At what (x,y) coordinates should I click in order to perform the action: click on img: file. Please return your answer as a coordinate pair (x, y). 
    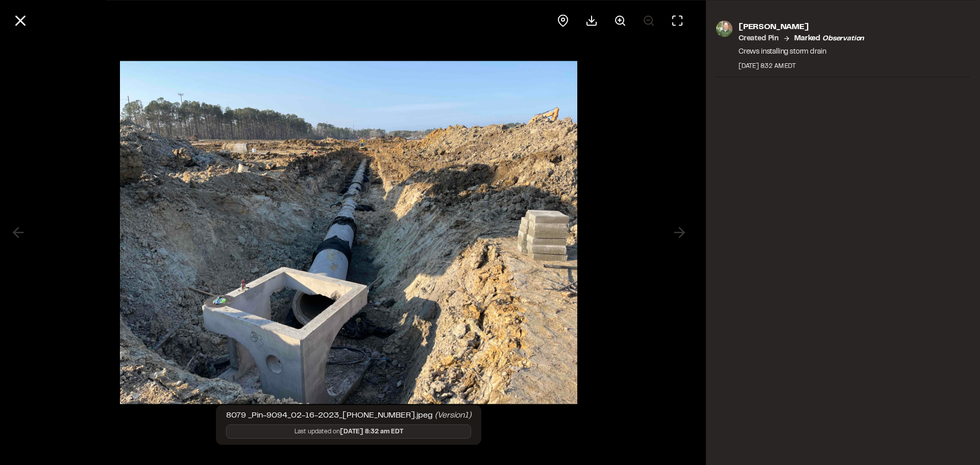
    Looking at the image, I should click on (349, 233).